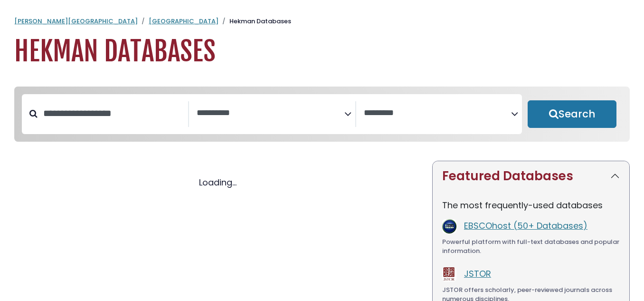 The width and height of the screenshot is (644, 301). I want to click on a: EBSCOhost (50+ Databases), so click(526, 225).